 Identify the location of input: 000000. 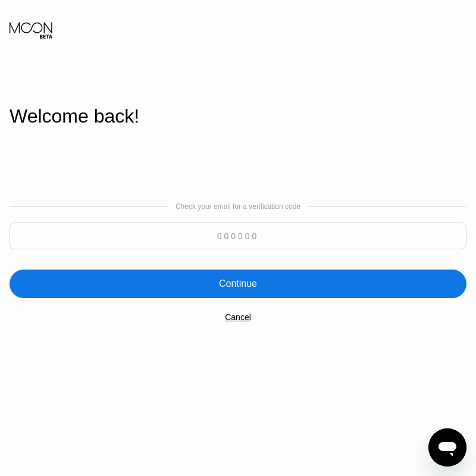
(238, 236).